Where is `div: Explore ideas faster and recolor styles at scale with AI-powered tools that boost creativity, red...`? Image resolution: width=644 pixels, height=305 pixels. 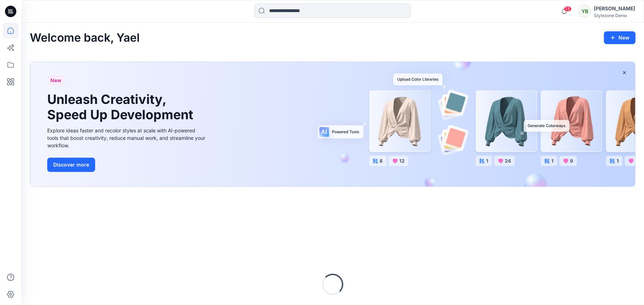 div: Explore ideas faster and recolor styles at scale with AI-powered tools that boost creativity, red... is located at coordinates (127, 137).